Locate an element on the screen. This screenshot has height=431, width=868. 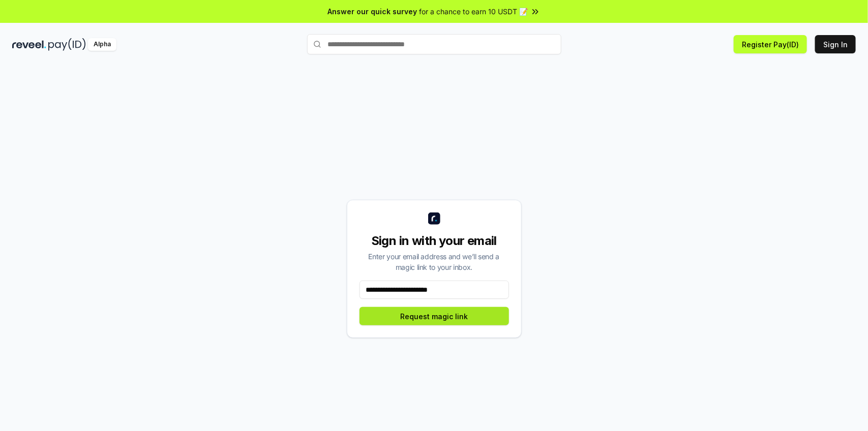
img: reveel_dark is located at coordinates (29, 44).